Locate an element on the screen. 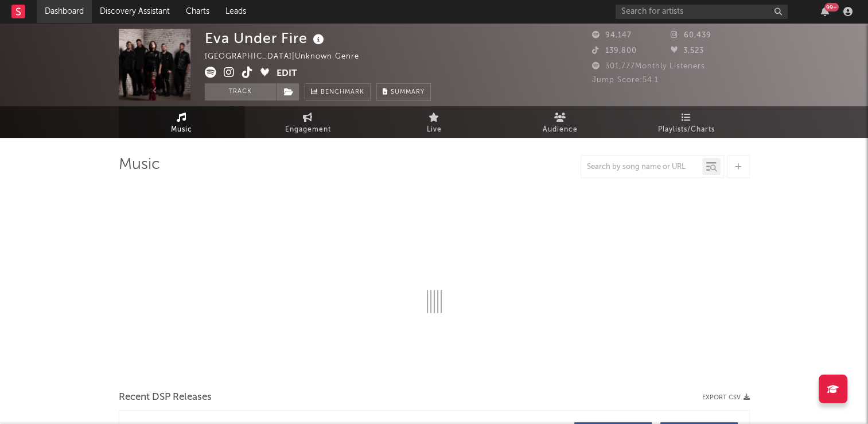  input: Search by song name or URL is located at coordinates (642, 167).